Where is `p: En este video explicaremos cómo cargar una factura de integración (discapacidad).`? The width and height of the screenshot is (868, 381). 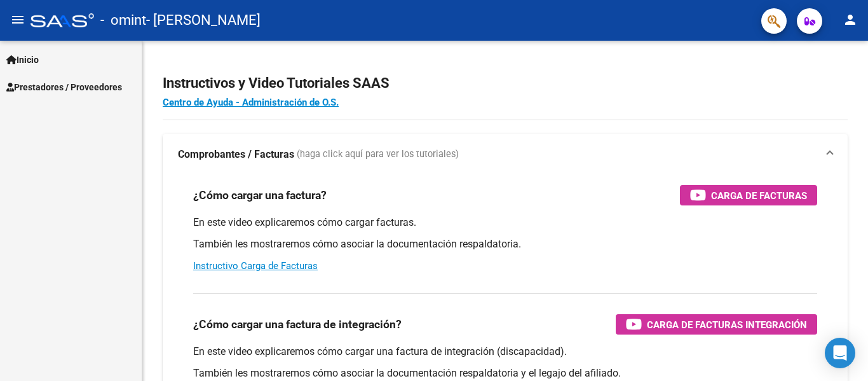 p: En este video explicaremos cómo cargar una factura de integración (discapacidad). is located at coordinates (505, 351).